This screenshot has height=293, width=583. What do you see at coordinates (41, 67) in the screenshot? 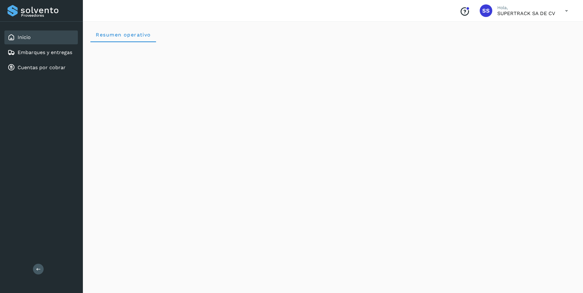
I see `a: Cuentas por cobrar` at bounding box center [41, 67].